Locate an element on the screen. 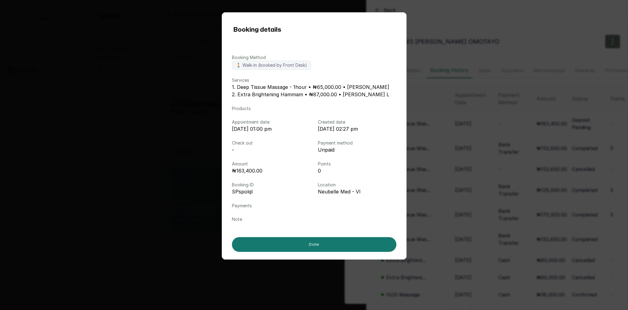 This screenshot has width=628, height=310. p: Appointment date is located at coordinates (271, 122).